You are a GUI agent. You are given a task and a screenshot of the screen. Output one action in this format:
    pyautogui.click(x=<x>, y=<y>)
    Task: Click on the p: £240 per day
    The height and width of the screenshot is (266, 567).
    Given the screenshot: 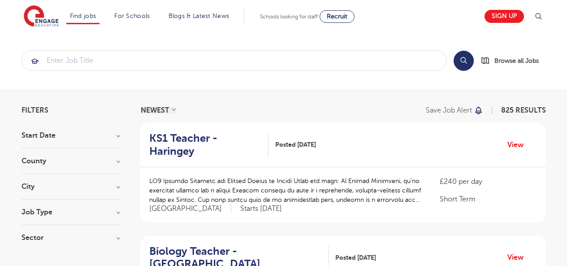 What is the action you would take?
    pyautogui.click(x=488, y=181)
    